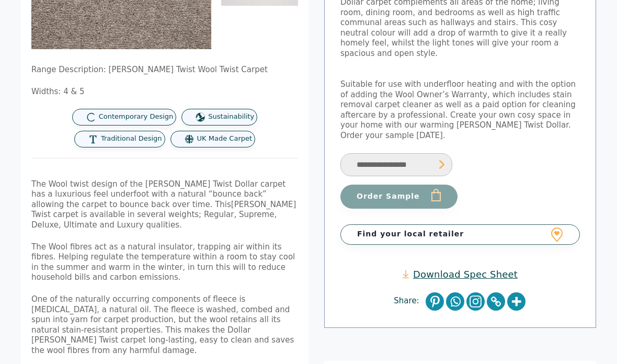  I want to click on span: UK Made Carpet, so click(224, 139).